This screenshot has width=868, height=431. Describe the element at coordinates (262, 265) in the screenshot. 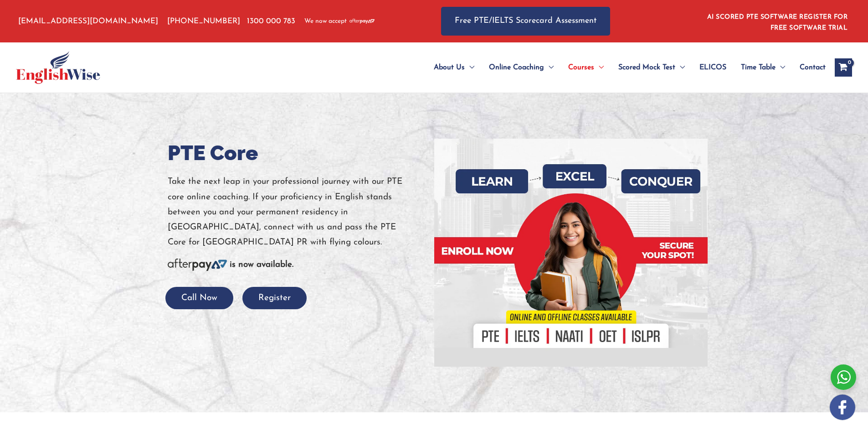

I see `b: is now available.` at that location.